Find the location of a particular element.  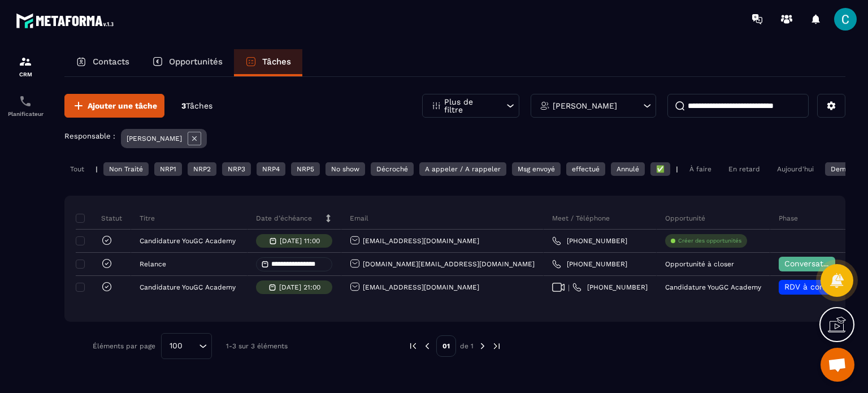

p: Opportunité is located at coordinates (685, 218).